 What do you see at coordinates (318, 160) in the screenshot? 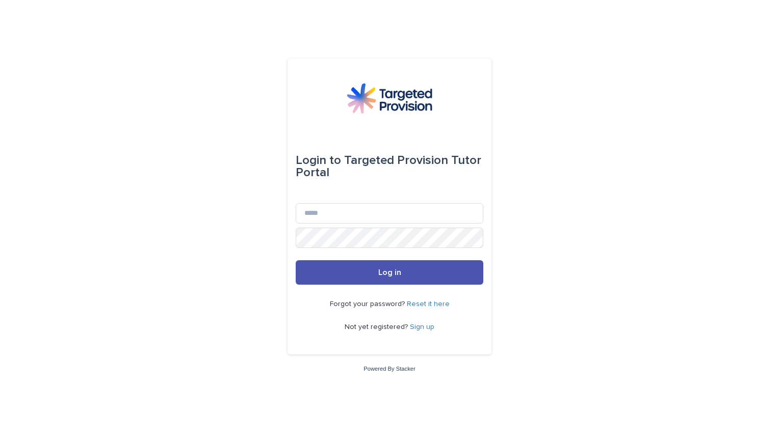
I see `span: Login to` at bounding box center [318, 160].